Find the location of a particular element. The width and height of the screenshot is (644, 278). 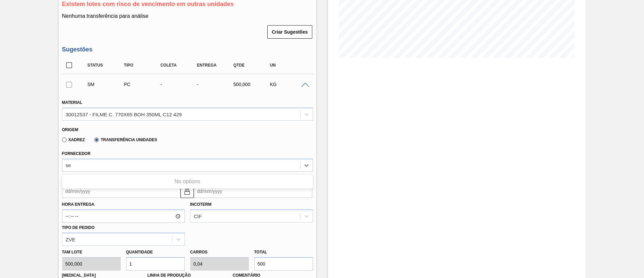

div: ZVE is located at coordinates (70, 239).